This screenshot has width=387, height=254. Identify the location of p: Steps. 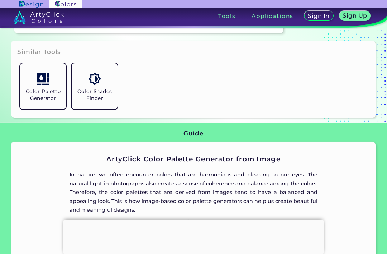
(193, 221).